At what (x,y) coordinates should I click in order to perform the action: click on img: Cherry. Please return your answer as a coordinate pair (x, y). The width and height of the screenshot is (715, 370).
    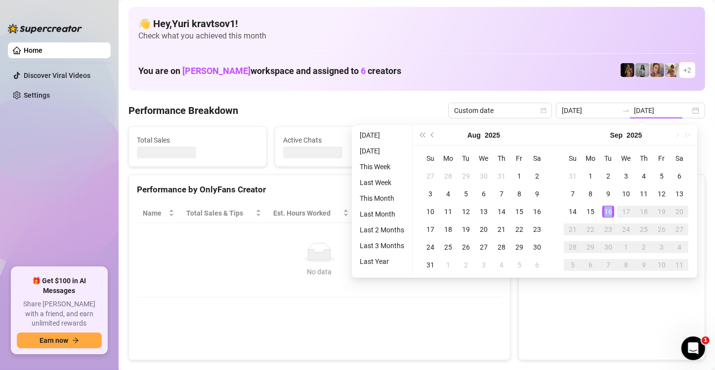
    Looking at the image, I should click on (657, 70).